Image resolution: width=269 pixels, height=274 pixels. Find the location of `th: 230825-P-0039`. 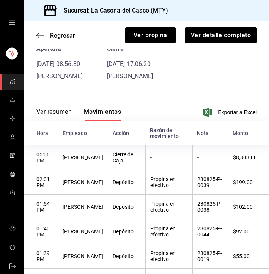

th: 230825-P-0039 is located at coordinates (210, 182).